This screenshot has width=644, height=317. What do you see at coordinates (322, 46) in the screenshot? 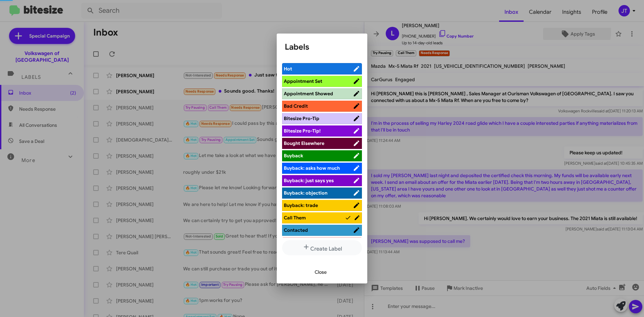
I see `h1: Labels` at bounding box center [322, 46].